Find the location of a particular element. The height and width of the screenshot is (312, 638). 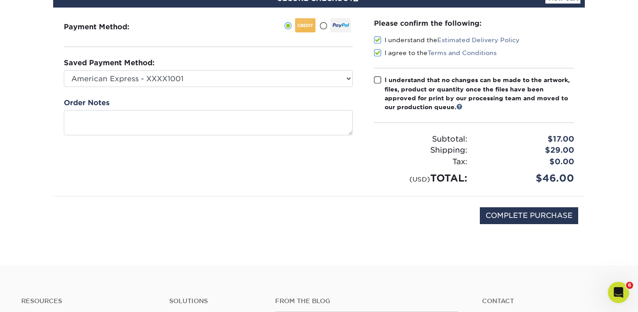

h4: From the Blog is located at coordinates (367, 301).